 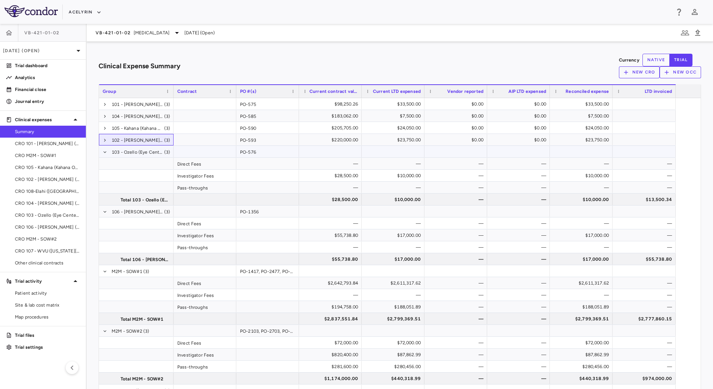 I want to click on p: Analytics, so click(x=47, y=78).